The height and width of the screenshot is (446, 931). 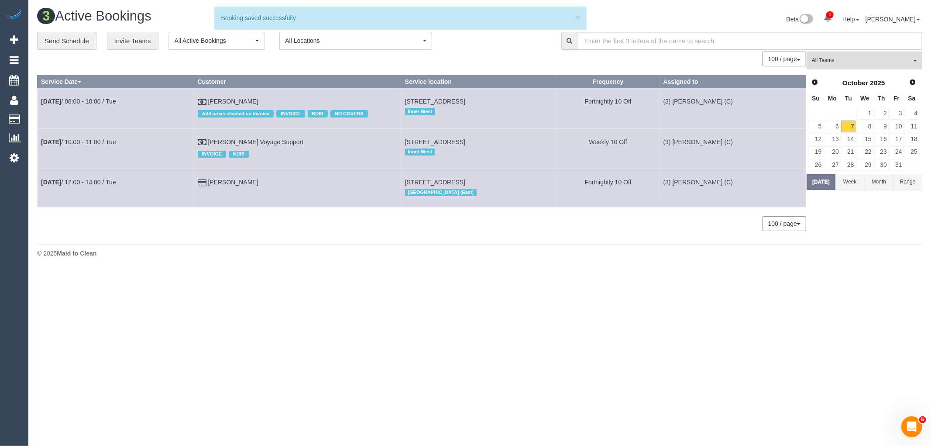 I want to click on a: 19, so click(x=816, y=152).